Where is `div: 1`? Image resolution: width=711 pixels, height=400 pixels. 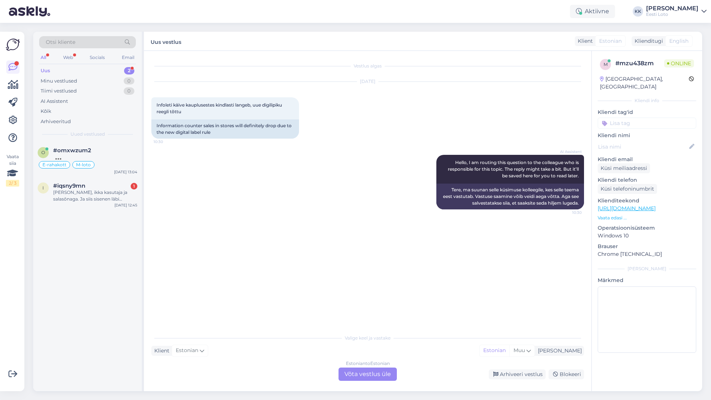
div: 1 is located at coordinates (134, 186).